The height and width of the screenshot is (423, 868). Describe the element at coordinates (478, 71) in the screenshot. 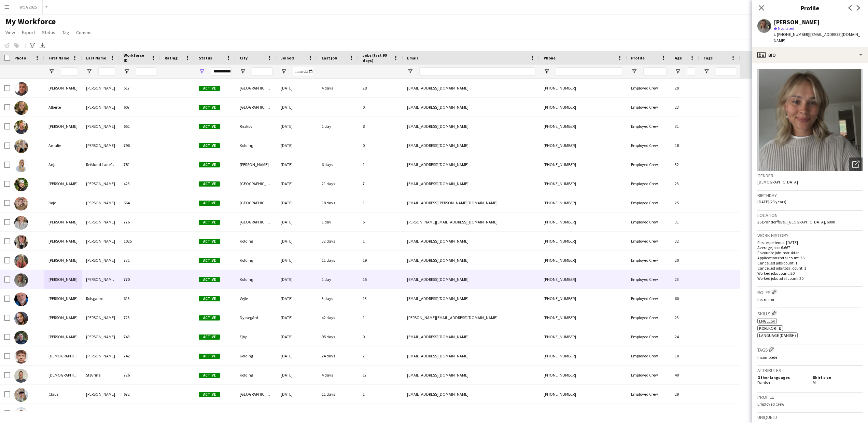

I see `input: Email Filter Input` at that location.